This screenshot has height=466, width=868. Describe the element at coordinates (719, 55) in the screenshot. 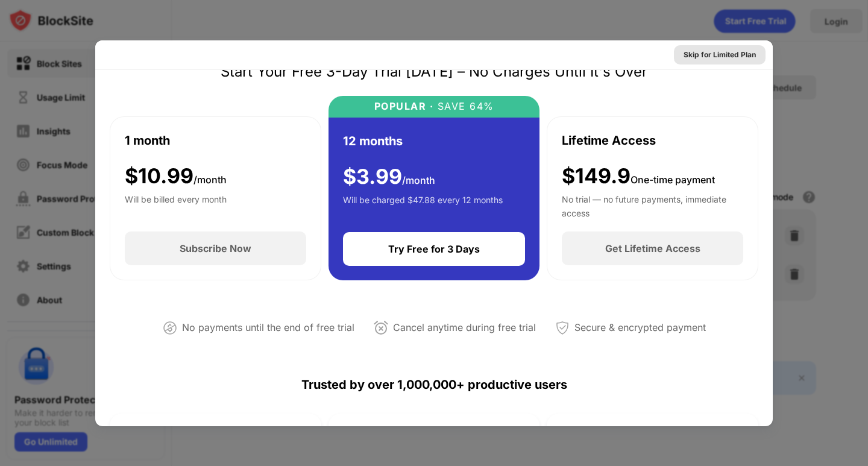

I see `div: Skip for Limited Plan` at that location.